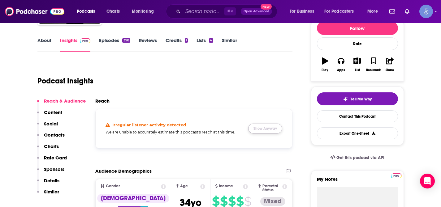 This screenshot has height=207, width=441. What do you see at coordinates (256, 11) in the screenshot?
I see `span: Open Advanced` at bounding box center [256, 11].